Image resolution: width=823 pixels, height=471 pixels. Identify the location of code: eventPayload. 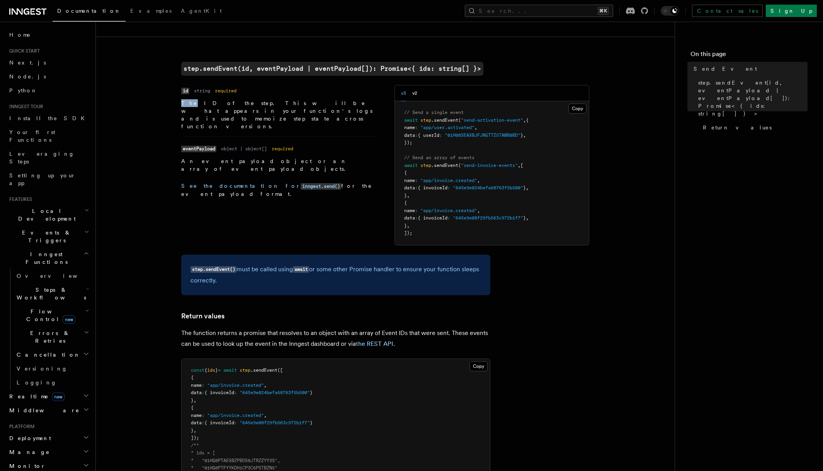
(199, 149).